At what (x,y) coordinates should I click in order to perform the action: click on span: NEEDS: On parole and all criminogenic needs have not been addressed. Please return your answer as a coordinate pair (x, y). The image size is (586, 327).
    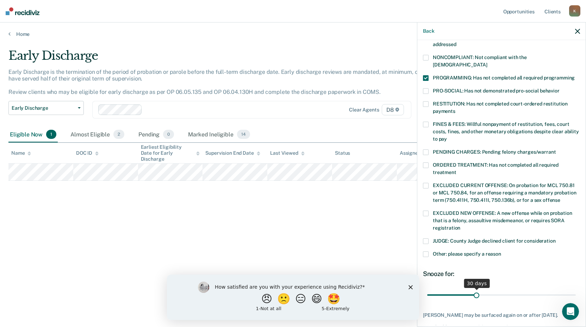
    Looking at the image, I should click on (500, 40).